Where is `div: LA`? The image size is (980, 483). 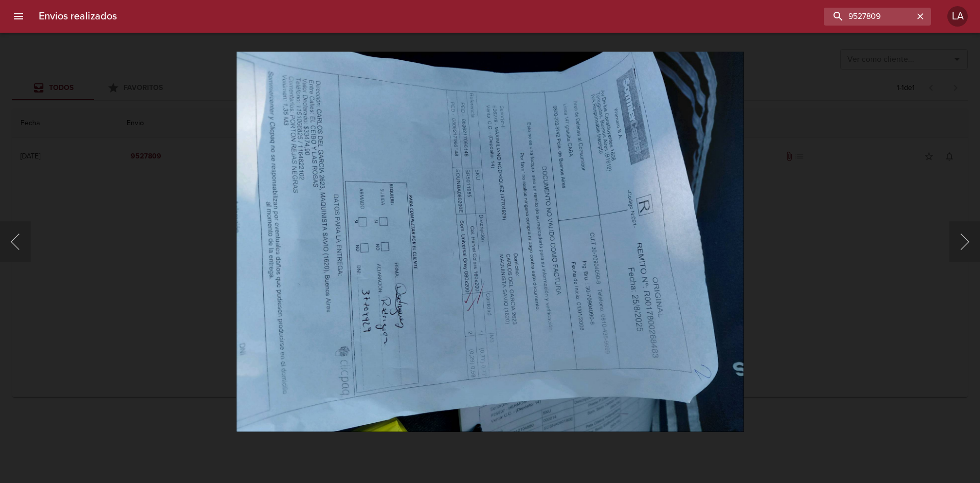 div: LA is located at coordinates (958, 16).